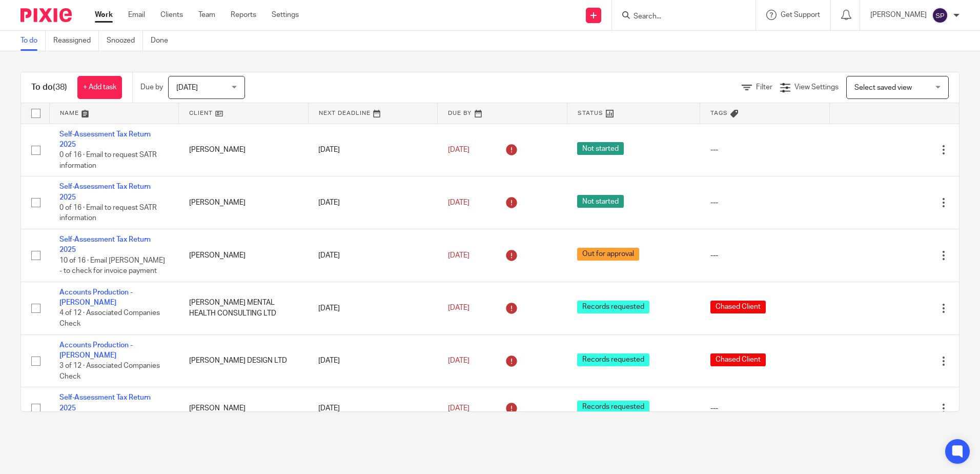 This screenshot has width=980, height=474. I want to click on span: View Settings, so click(816, 87).